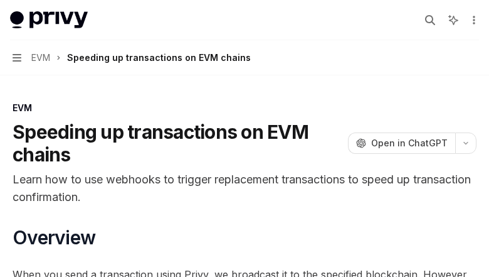 Image resolution: width=489 pixels, height=277 pixels. I want to click on div: Speeding up transactions on EVM chains, so click(159, 58).